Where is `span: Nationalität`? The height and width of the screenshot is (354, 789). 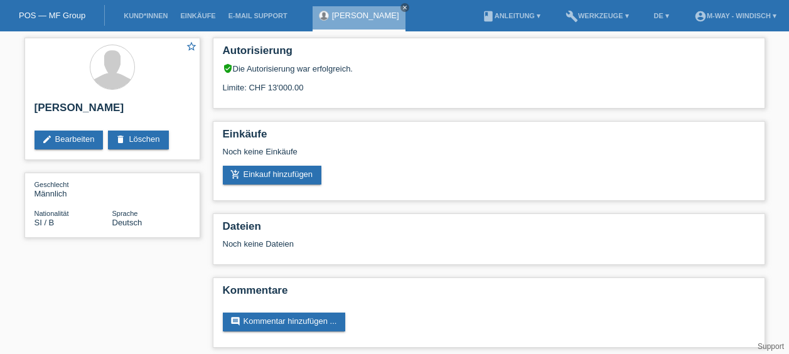
span: Nationalität is located at coordinates (51, 214).